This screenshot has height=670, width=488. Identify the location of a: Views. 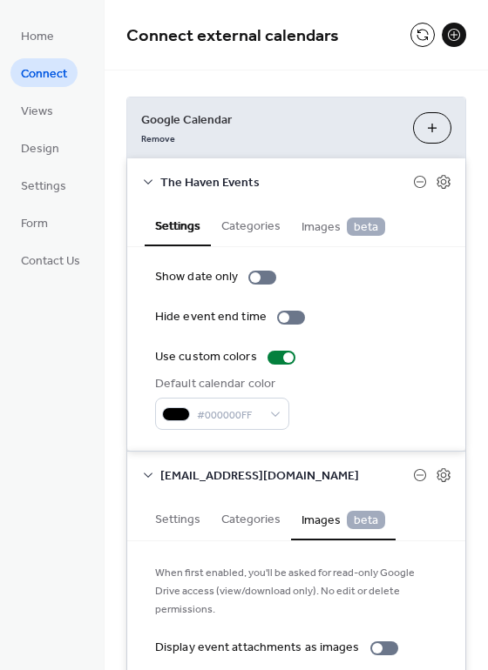
(37, 110).